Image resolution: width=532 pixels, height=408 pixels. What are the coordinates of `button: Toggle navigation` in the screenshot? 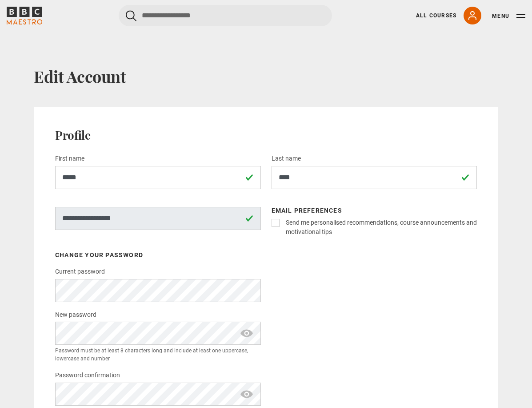 It's located at (508, 16).